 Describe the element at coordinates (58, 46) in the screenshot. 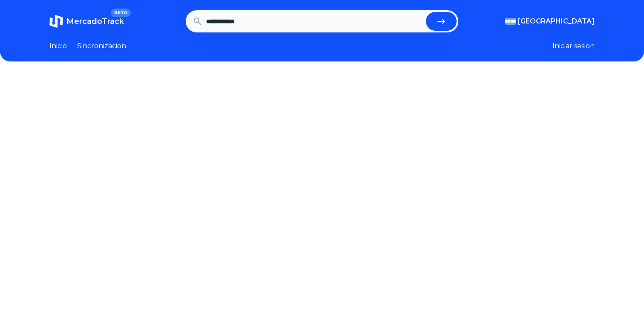

I see `a: Inicio` at that location.